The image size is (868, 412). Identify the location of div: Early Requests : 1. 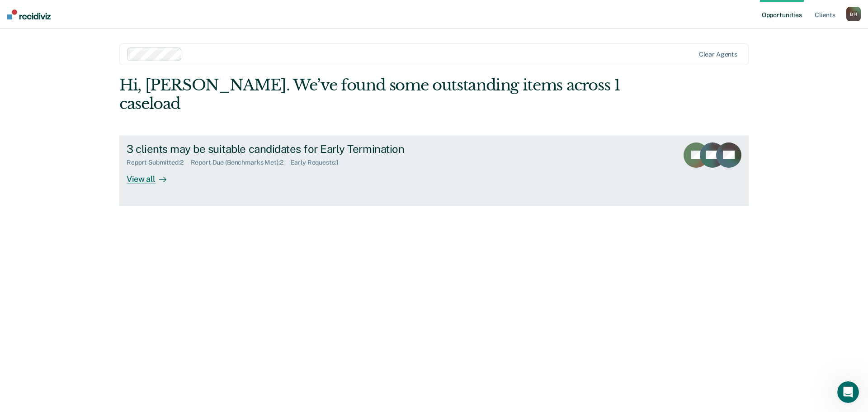
(318, 162).